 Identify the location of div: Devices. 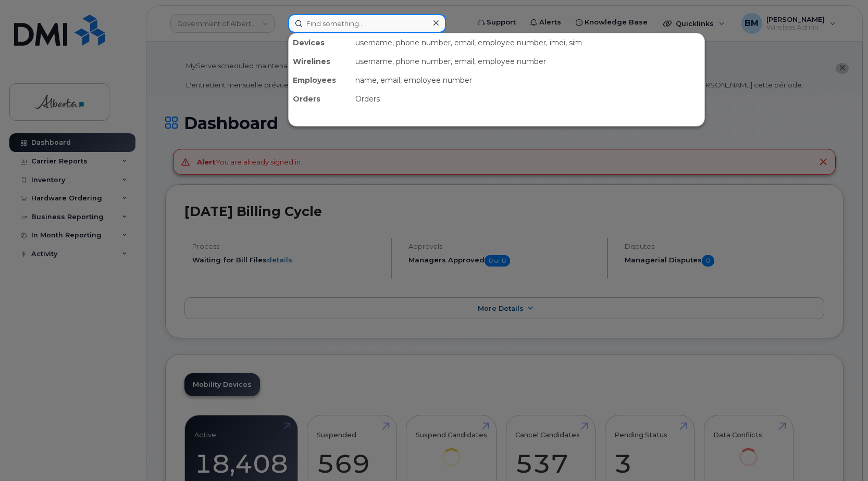
(320, 43).